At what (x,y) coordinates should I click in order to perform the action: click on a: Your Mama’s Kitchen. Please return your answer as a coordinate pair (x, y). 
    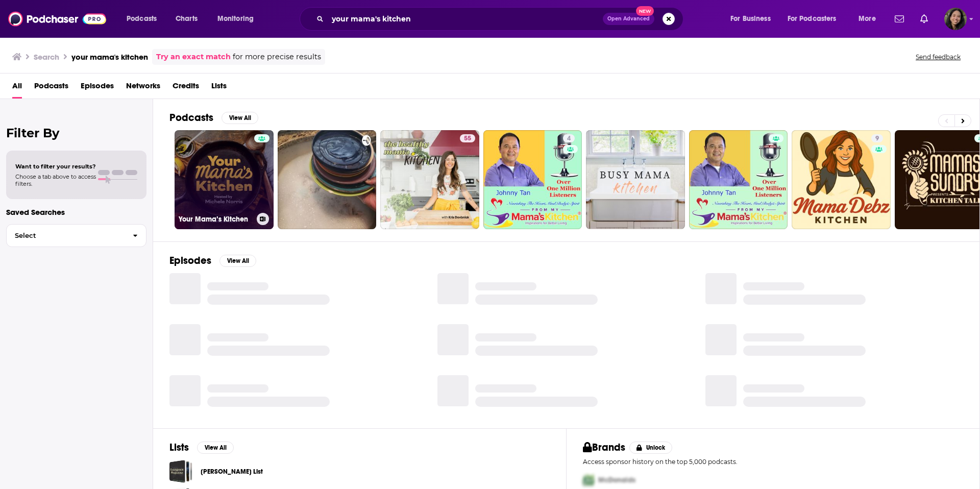
    Looking at the image, I should click on (224, 179).